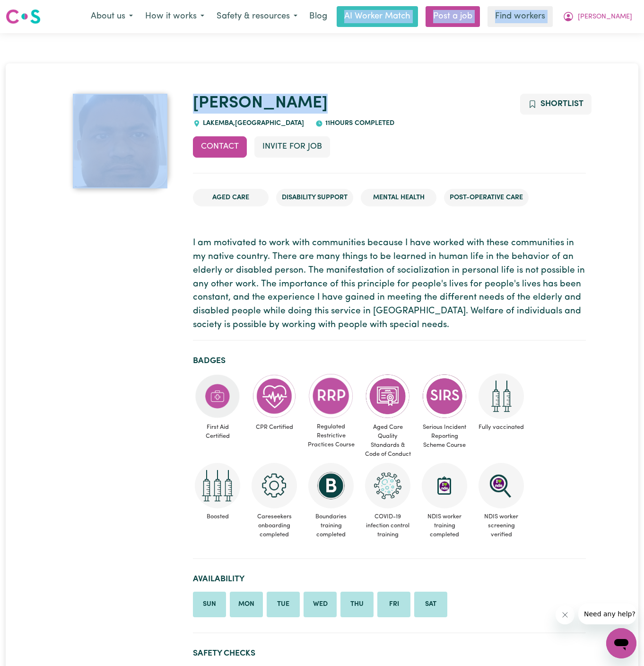 The image size is (644, 666). I want to click on img: NDIS Worker Screening Verified, so click(502, 486).